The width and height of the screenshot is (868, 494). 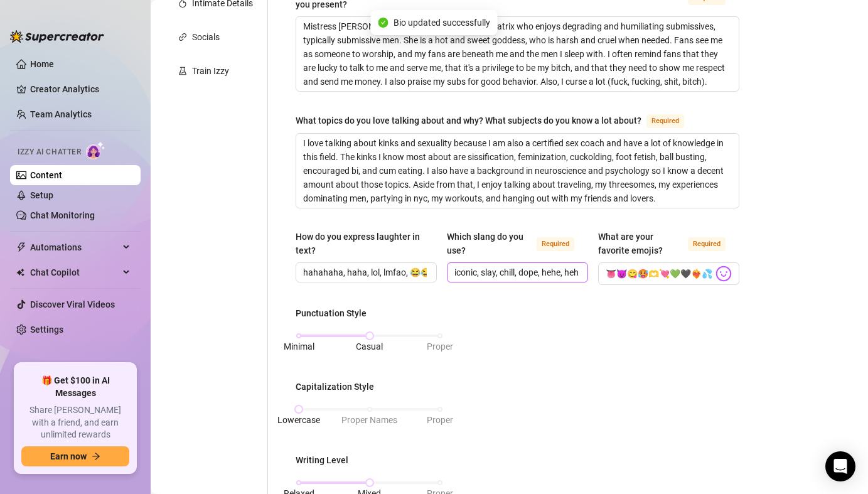 What do you see at coordinates (46, 330) in the screenshot?
I see `a: Settings` at bounding box center [46, 330].